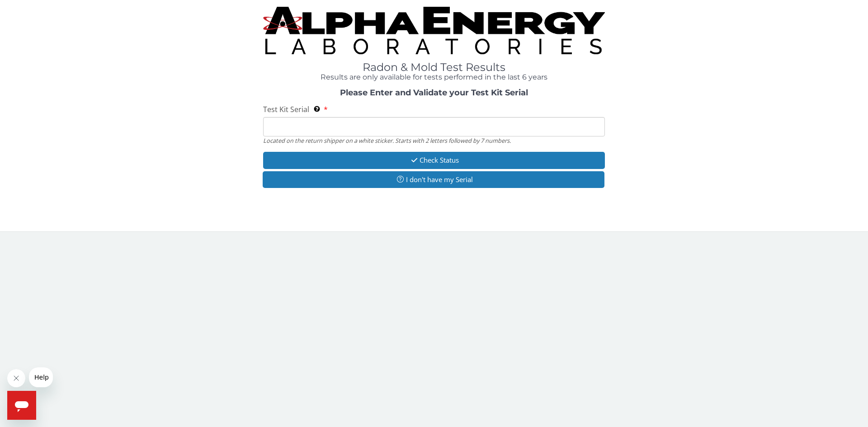 The width and height of the screenshot is (868, 427). I want to click on h1: Radon & Mold Test Results, so click(434, 68).